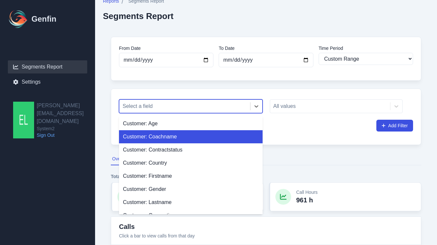 The width and height of the screenshot is (437, 245). I want to click on p: 961 h, so click(307, 200).